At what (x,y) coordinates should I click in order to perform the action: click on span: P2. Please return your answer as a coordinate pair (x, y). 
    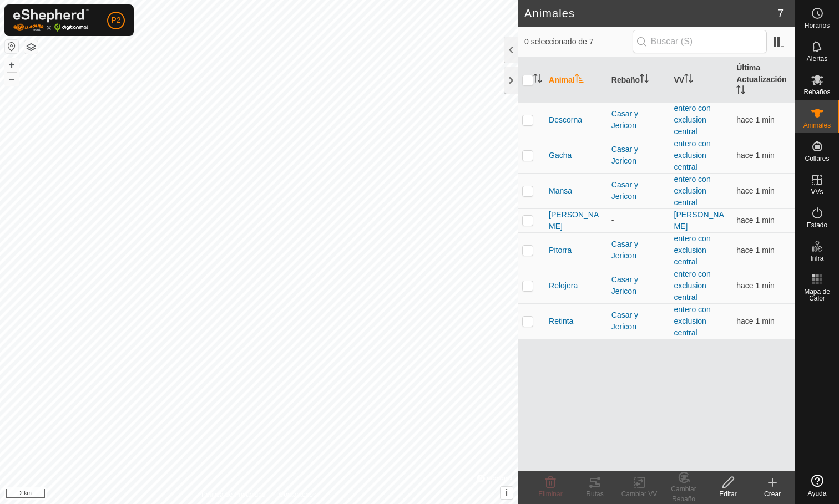
    Looking at the image, I should click on (115, 20).